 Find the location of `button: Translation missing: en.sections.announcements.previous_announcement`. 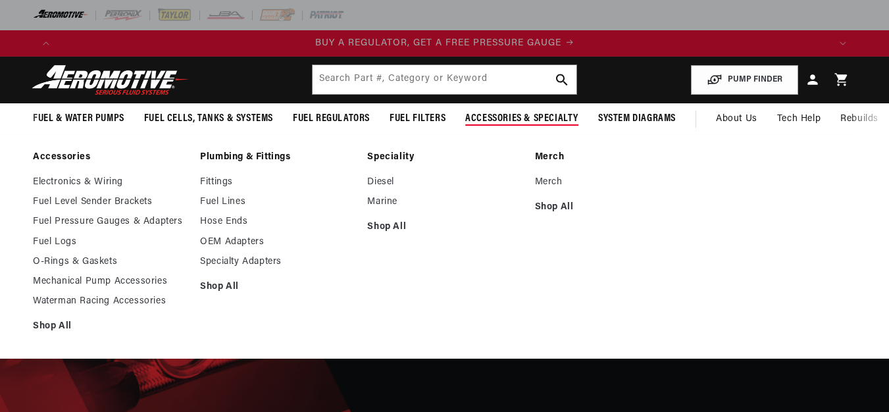

button: Translation missing: en.sections.announcements.previous_announcement is located at coordinates (46, 43).